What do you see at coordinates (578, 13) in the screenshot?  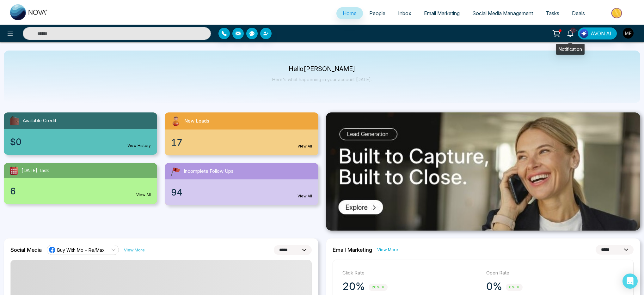 I see `span: Deals` at bounding box center [578, 13].